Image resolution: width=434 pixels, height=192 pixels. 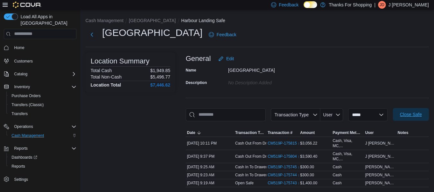 I want to click on button: Amount, so click(x=315, y=133).